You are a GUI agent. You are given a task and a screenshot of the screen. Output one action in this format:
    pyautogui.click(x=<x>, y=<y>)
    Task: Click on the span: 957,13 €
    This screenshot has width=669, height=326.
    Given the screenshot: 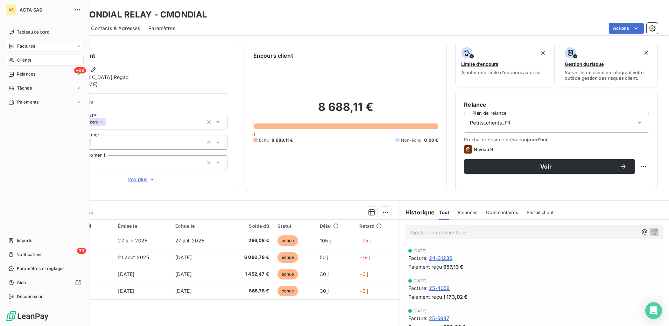 What is the action you would take?
    pyautogui.click(x=453, y=267)
    